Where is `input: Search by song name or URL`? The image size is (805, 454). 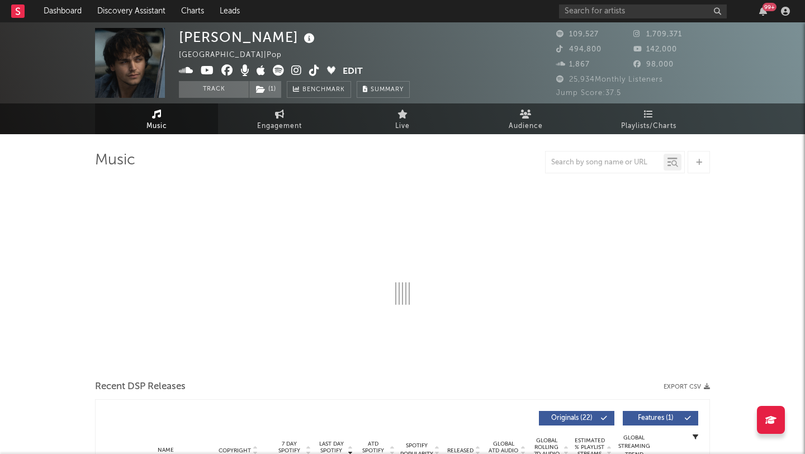
input: Search by song name or URL is located at coordinates (604, 163).